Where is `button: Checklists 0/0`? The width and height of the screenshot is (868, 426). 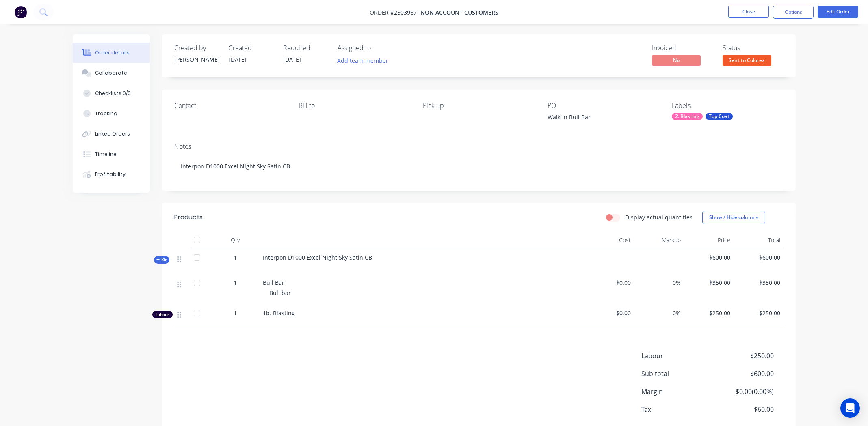 button: Checklists 0/0 is located at coordinates (111, 94).